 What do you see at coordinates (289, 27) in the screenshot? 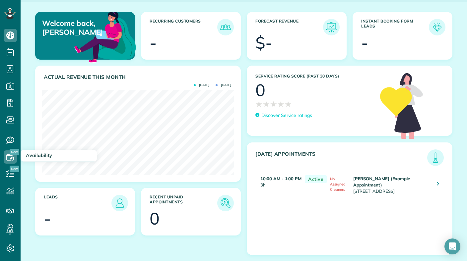
I see `h3: Forecast Revenue` at bounding box center [289, 27].